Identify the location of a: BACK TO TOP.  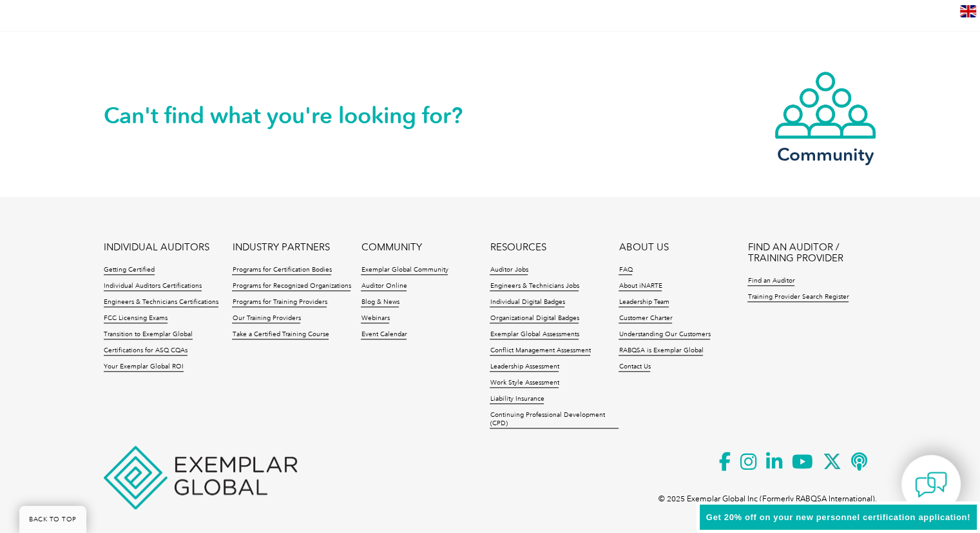
(53, 519).